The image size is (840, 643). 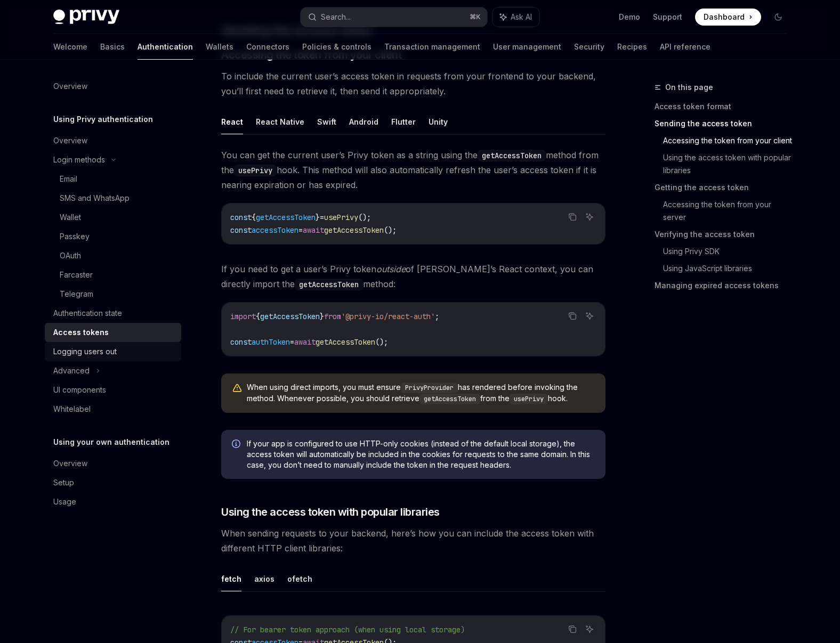 I want to click on a: SMS and WhatsApp, so click(x=113, y=198).